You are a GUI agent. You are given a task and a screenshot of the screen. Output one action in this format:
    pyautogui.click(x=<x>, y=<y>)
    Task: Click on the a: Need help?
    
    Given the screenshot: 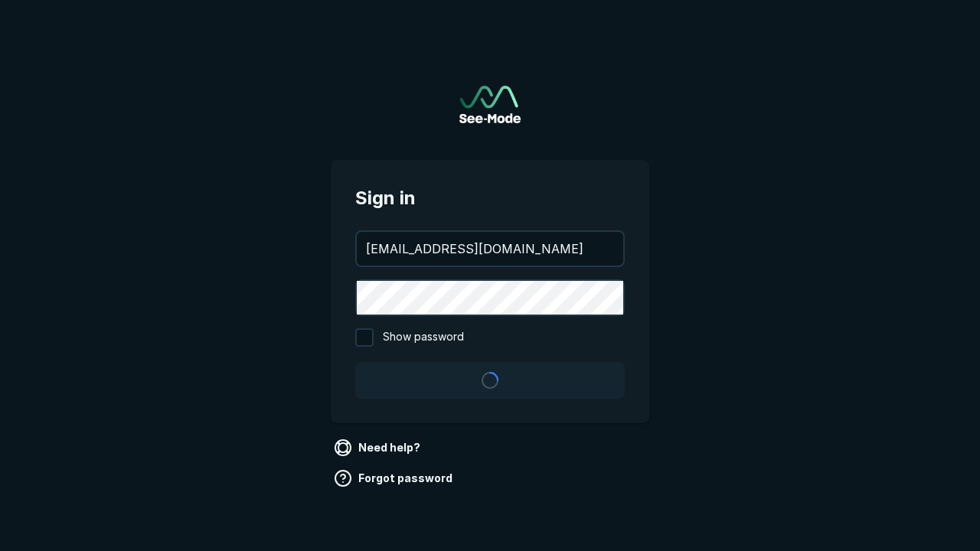 What is the action you would take?
    pyautogui.click(x=378, y=448)
    